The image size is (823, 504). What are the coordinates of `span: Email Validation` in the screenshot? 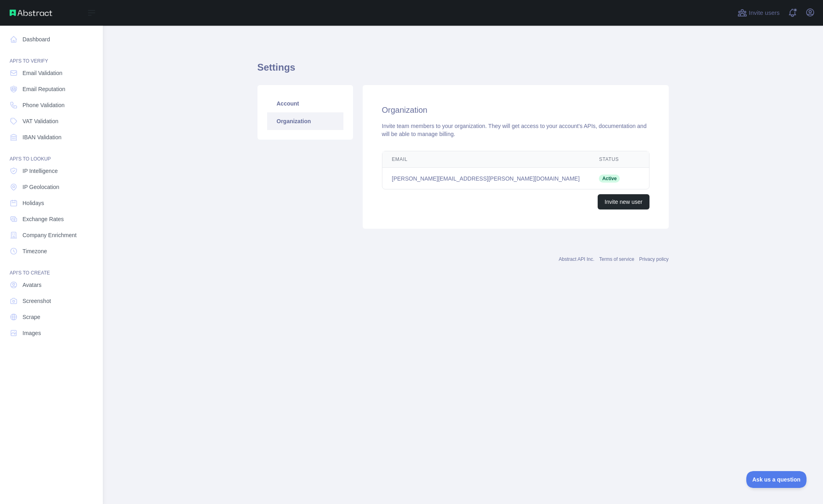 It's located at (42, 73).